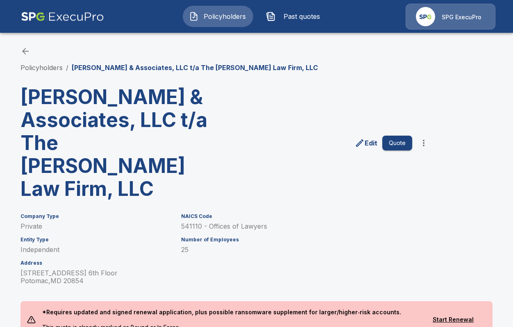  I want to click on button: Past quotes IconPast quotes, so click(295, 16).